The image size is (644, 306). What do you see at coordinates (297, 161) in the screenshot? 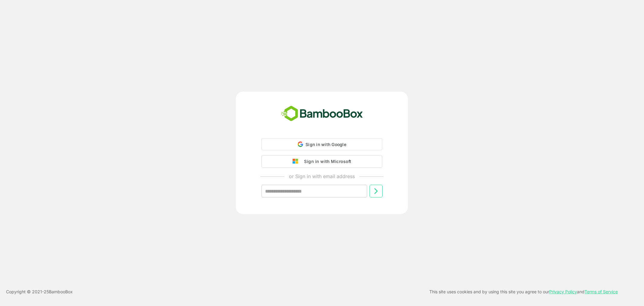
I see `img: google` at bounding box center [297, 161].